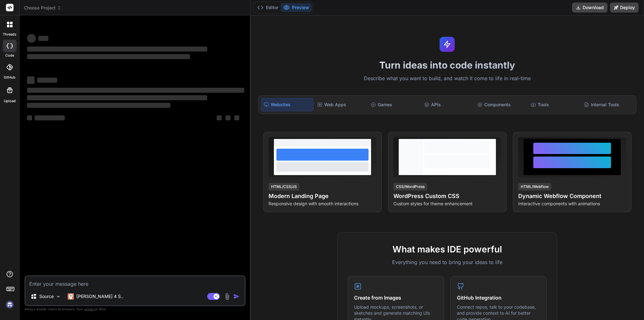  I want to click on span: Choose Project, so click(42, 8).